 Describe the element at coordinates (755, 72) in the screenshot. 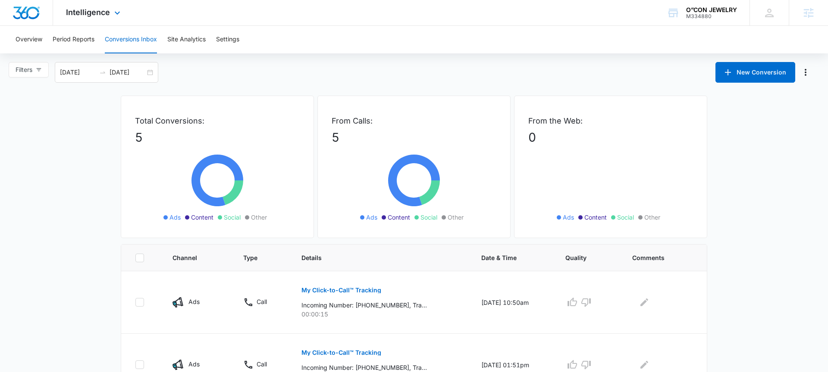

I see `button: New Conversion` at that location.